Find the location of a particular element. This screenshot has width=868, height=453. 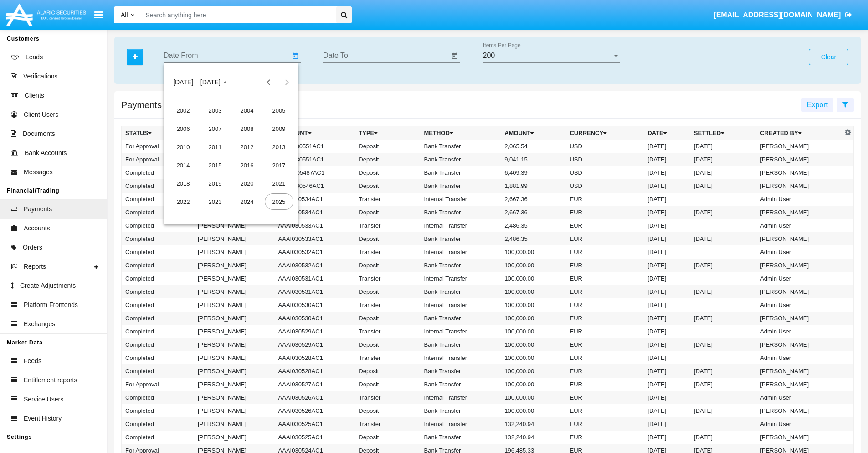

td: 2002 is located at coordinates (183, 110).